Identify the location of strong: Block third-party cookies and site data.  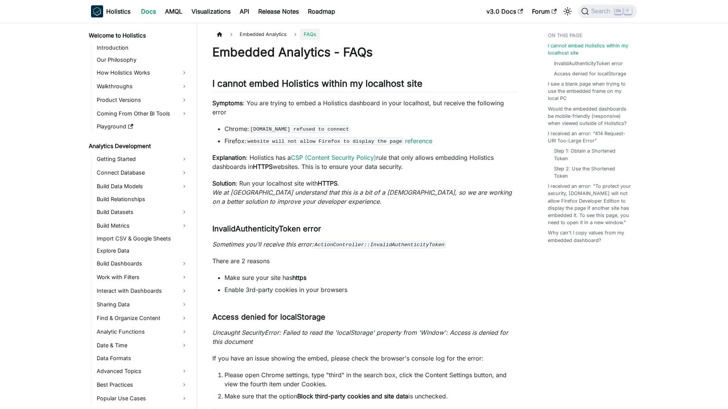
(352, 396).